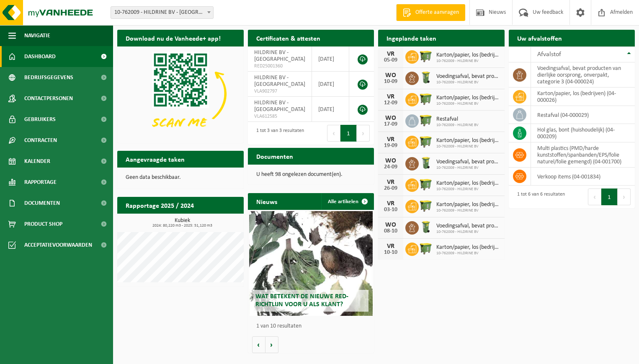  What do you see at coordinates (391, 103) in the screenshot?
I see `div: 12-09` at bounding box center [391, 103].